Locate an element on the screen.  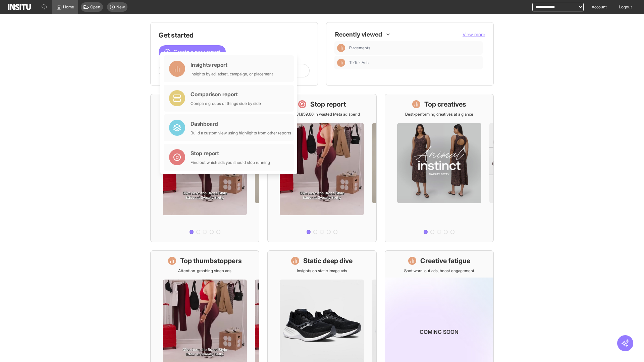
span: View more is located at coordinates (474, 34).